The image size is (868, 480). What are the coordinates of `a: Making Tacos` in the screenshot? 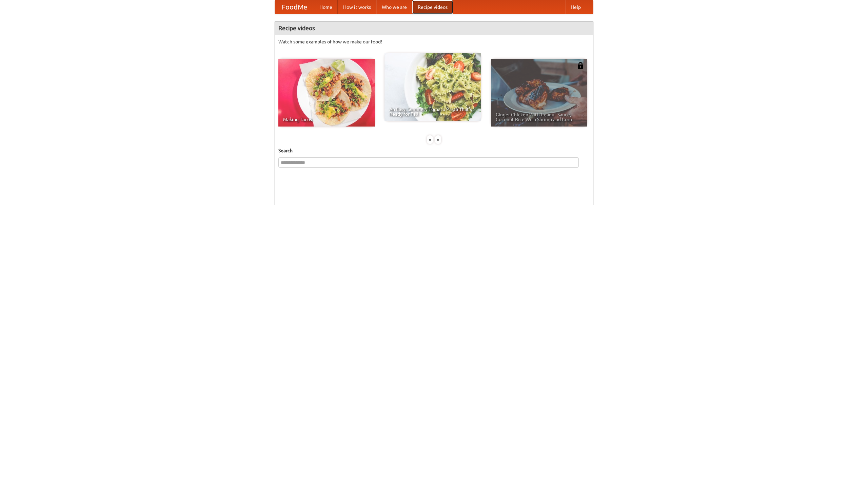 It's located at (326, 93).